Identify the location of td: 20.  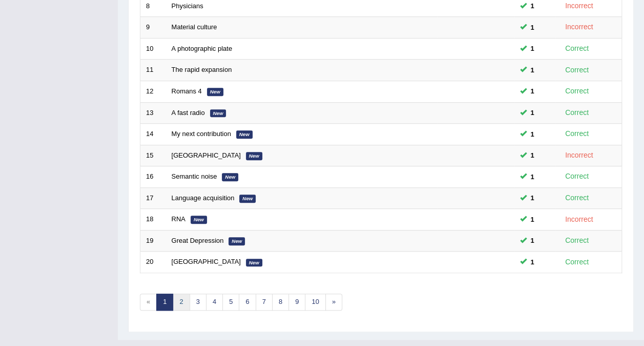
(153, 262).